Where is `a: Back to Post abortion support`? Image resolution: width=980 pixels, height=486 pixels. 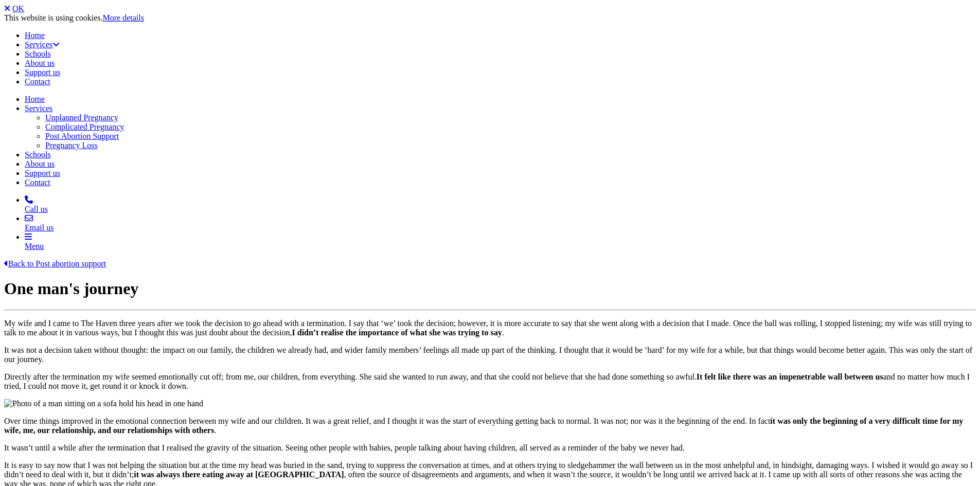
a: Back to Post abortion support is located at coordinates (55, 263).